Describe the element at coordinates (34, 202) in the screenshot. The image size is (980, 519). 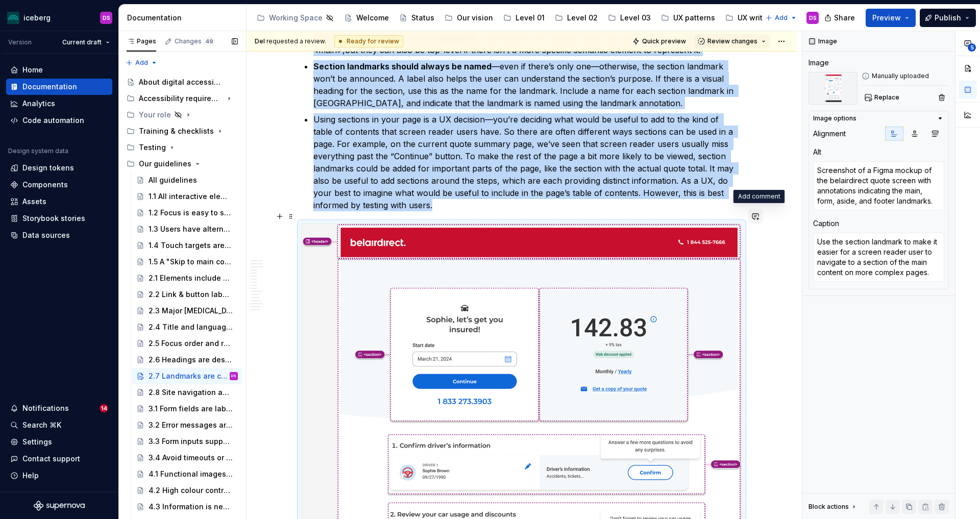
I see `div: Assets` at that location.